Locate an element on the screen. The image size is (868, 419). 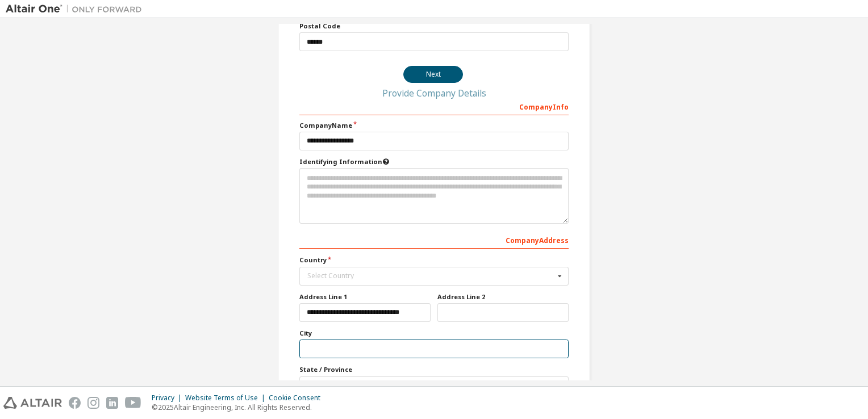
img: Altair One is located at coordinates (77, 9).